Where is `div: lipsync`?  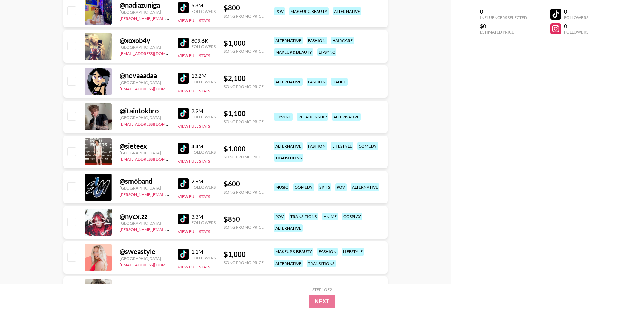
div: lipsync is located at coordinates (327, 52).